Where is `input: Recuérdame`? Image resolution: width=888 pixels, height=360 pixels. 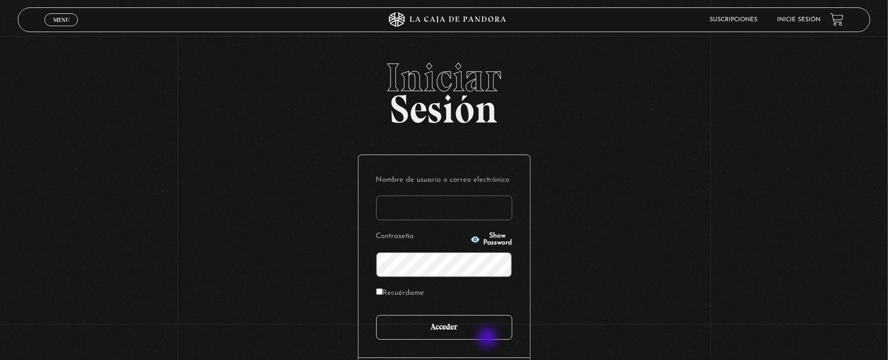 input: Recuérdame is located at coordinates (379, 291).